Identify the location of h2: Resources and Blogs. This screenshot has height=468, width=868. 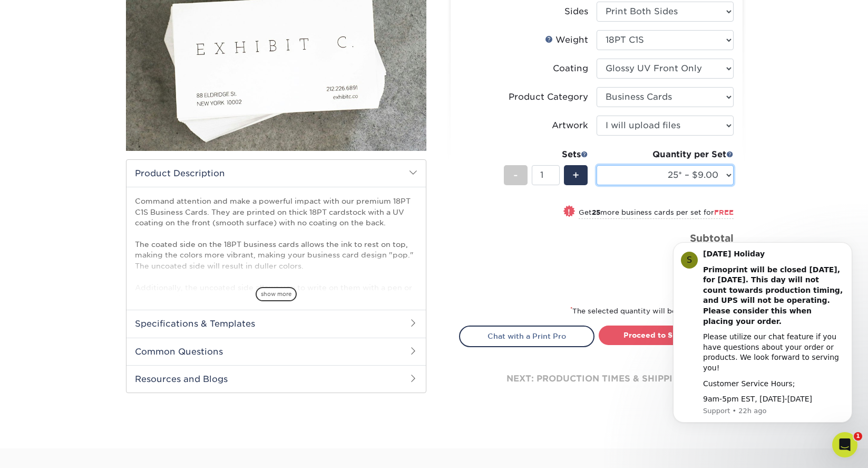
(276, 379).